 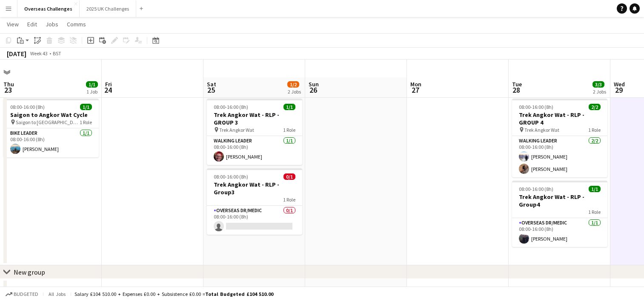 What do you see at coordinates (29, 272) in the screenshot?
I see `div: New group` at bounding box center [29, 272].